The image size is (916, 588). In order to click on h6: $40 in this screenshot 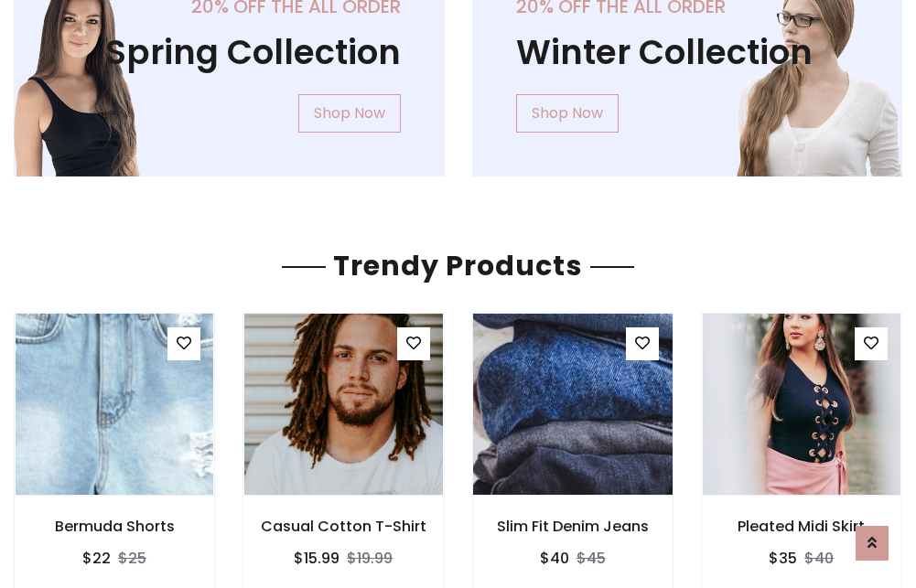, I will do `click(554, 558)`.